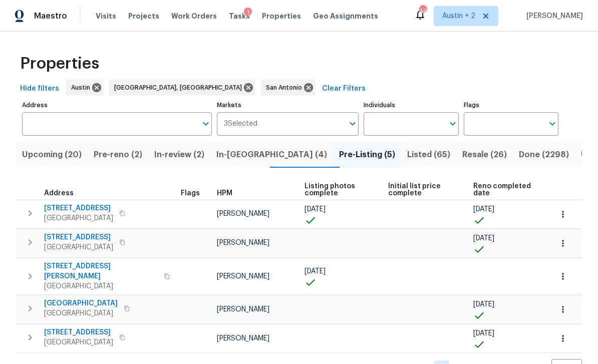  I want to click on span: Listing photos complete, so click(337, 190).